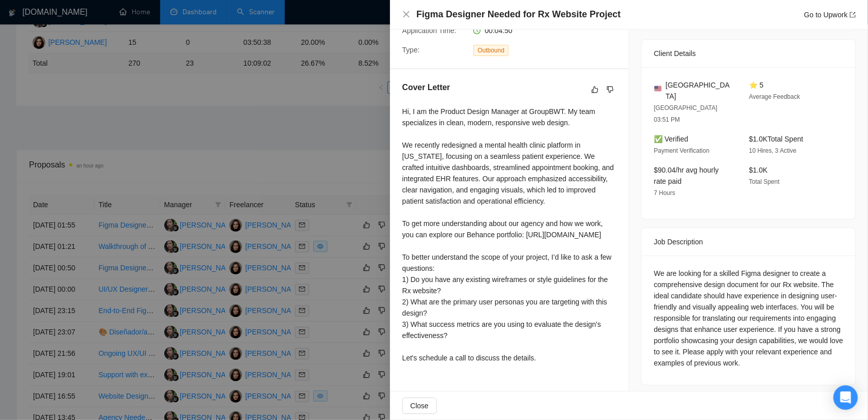 This screenshot has height=420, width=868. What do you see at coordinates (687, 176) in the screenshot?
I see `span: $90.04/hr avg hourly rate paid` at bounding box center [687, 176].